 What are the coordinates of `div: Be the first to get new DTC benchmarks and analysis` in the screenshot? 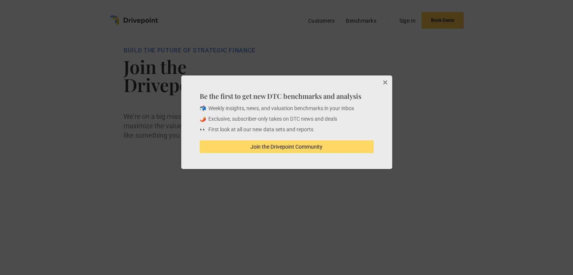 It's located at (287, 122).